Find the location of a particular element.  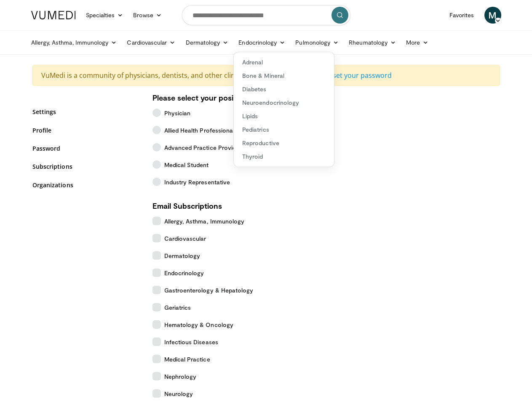

span: M is located at coordinates (492, 15).